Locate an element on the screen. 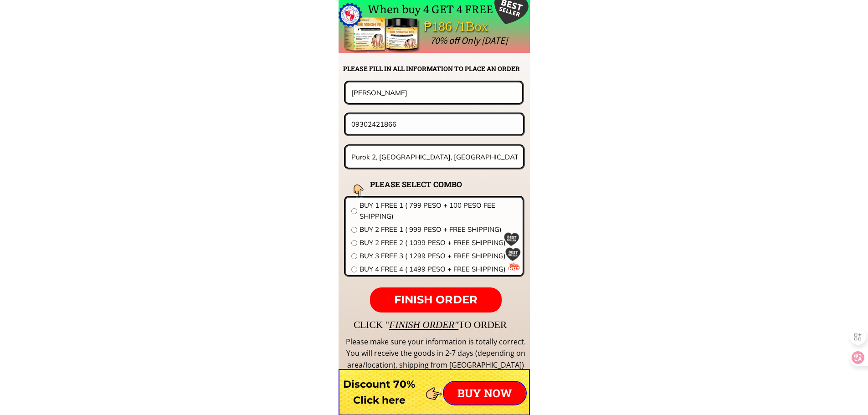 This screenshot has height=415, width=868. span: FINISH ORDER" is located at coordinates (424, 325).